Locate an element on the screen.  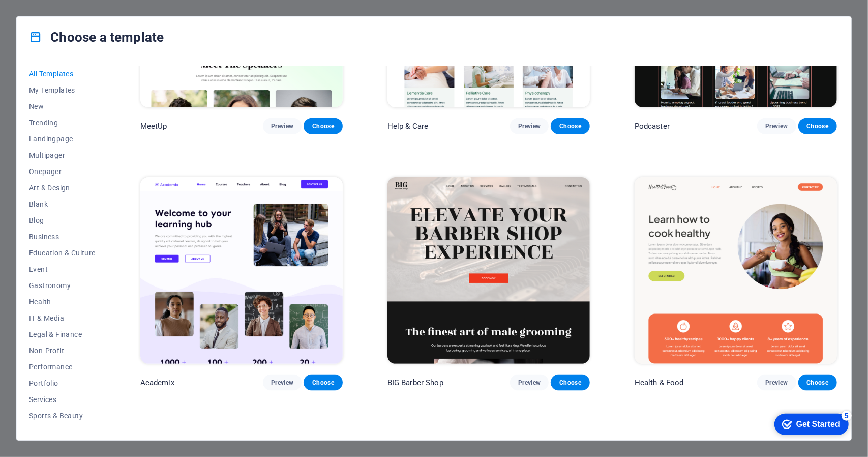
p: BIG Barber Shop is located at coordinates (416, 383).